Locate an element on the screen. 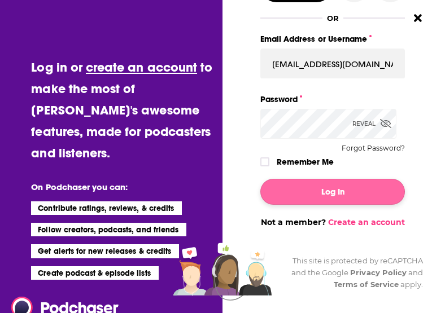  li: On Podchaser you can: is located at coordinates (122, 187).